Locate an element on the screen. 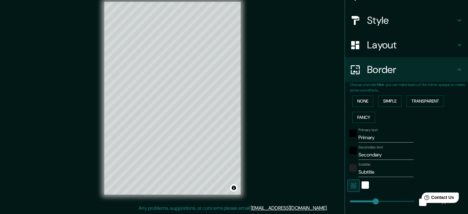  div: Style is located at coordinates (406, 20).